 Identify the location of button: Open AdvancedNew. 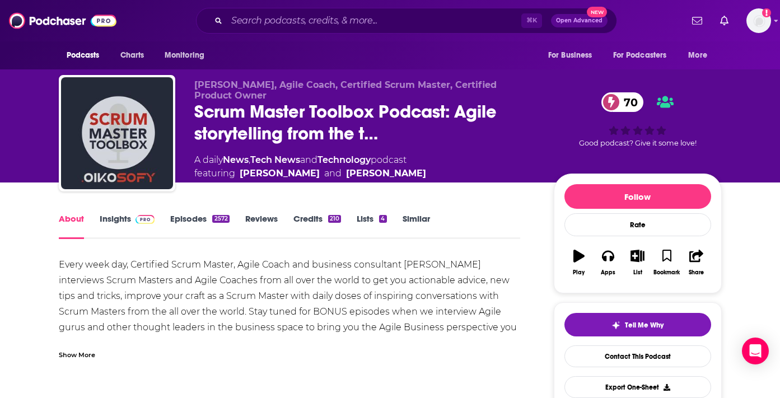
(579, 21).